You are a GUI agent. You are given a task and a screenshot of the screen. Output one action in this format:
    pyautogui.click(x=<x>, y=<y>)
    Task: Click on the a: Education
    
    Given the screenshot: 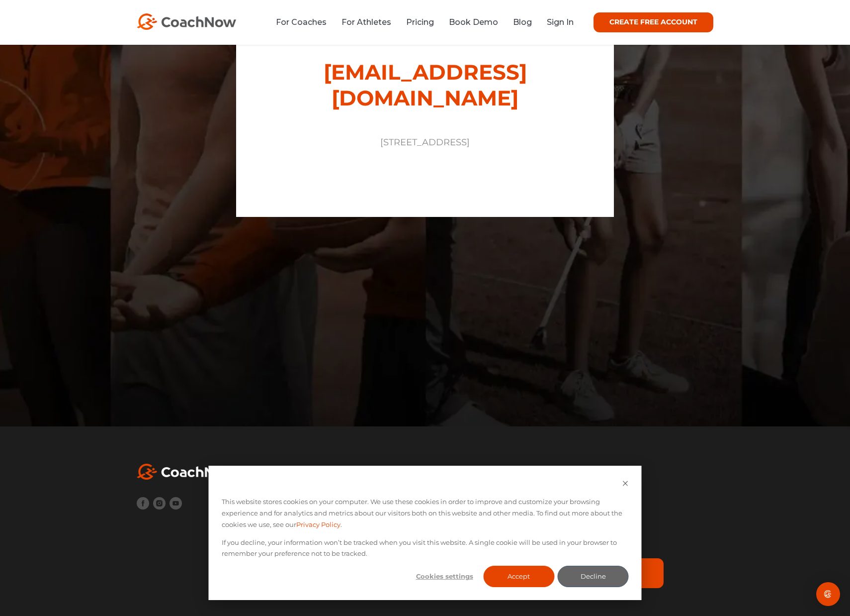 What is the action you would take?
    pyautogui.click(x=500, y=468)
    